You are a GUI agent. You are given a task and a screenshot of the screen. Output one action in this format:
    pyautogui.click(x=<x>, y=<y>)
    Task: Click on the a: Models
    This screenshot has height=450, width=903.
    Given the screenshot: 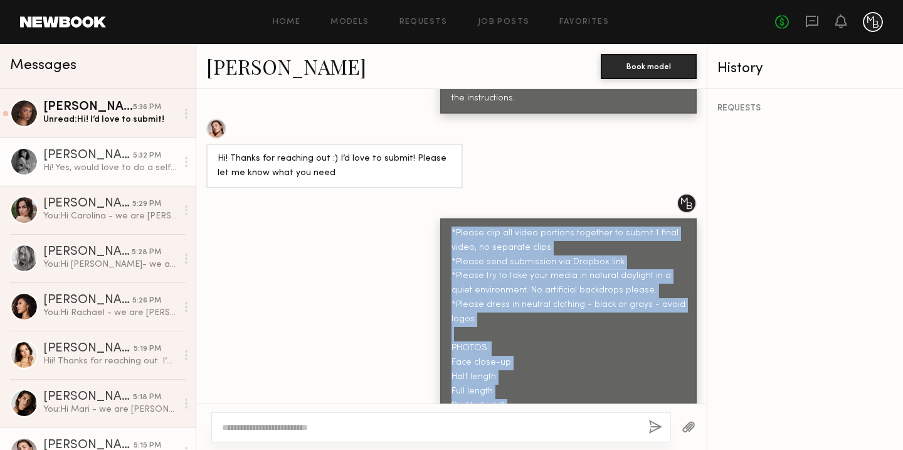 What is the action you would take?
    pyautogui.click(x=349, y=22)
    